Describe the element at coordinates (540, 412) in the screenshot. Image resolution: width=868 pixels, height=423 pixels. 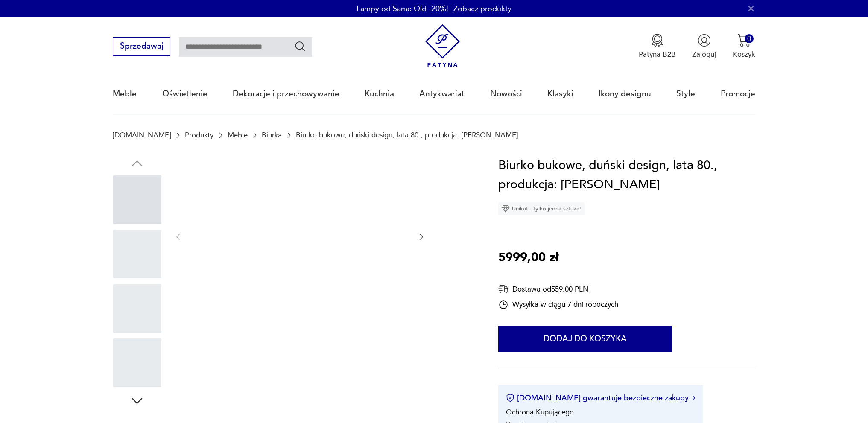
I see `li: Ochrona Kupującego` at that location.